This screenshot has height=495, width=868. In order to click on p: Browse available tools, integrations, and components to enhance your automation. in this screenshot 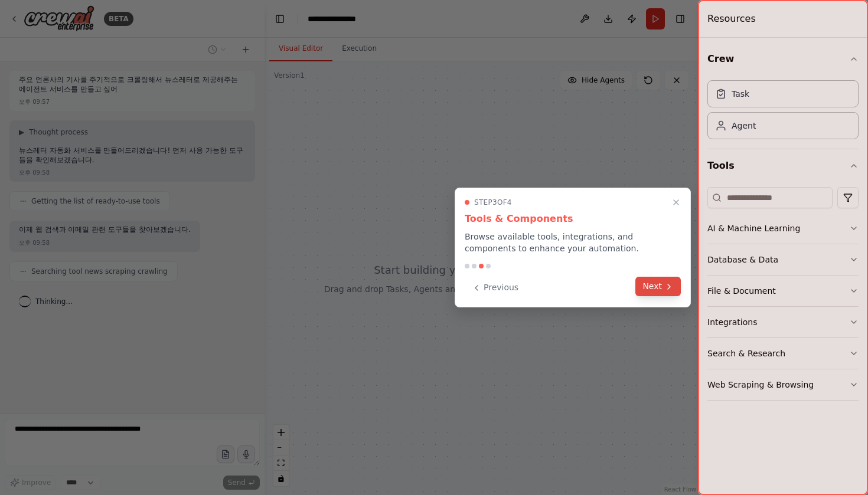, I will do `click(573, 242)`.